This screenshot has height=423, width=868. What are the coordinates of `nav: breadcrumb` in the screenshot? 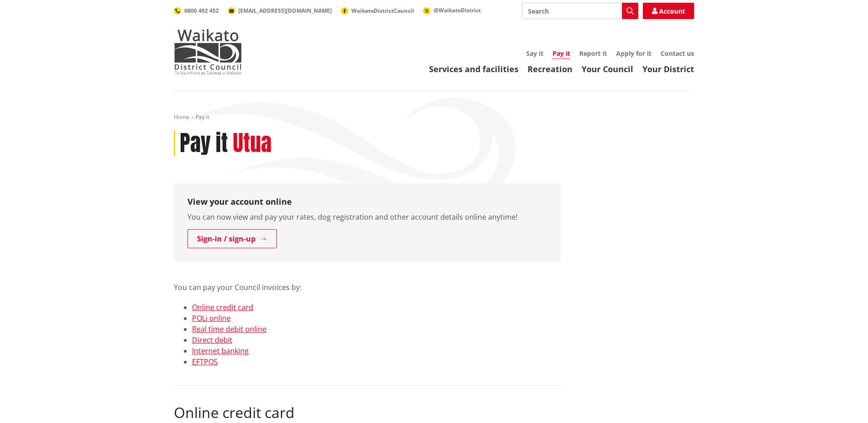 It's located at (434, 117).